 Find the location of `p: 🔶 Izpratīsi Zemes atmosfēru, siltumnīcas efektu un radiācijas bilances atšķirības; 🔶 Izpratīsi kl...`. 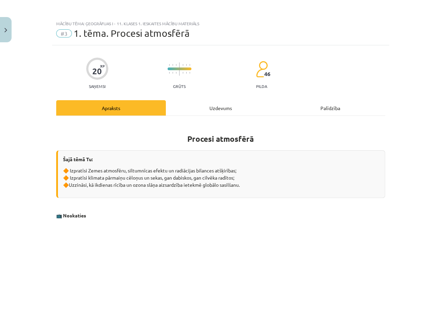

p: 🔶 Izpratīsi Zemes atmosfēru, siltumnīcas efektu un radiācijas bilances atšķirības; 🔶 Izpratīsi kl... is located at coordinates (222, 178).